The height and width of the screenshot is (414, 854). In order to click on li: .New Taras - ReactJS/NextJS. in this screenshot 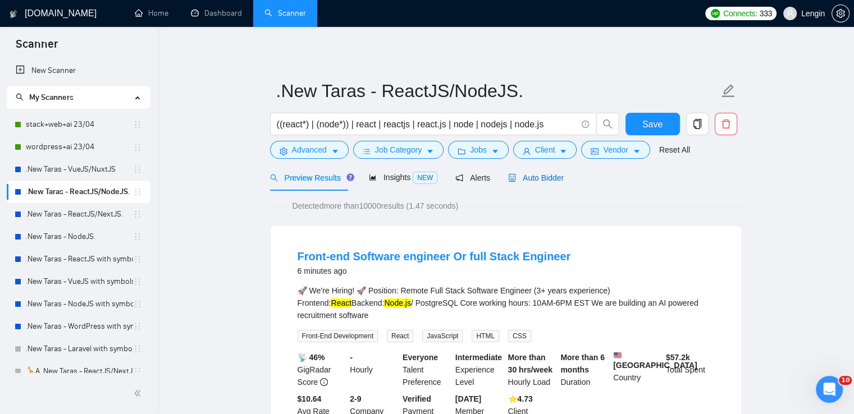, I will do `click(78, 214)`.